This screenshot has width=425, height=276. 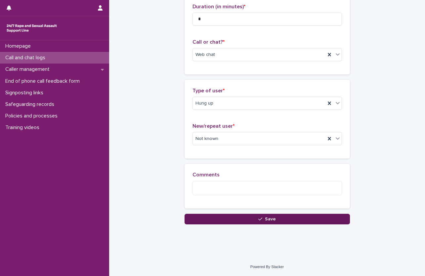 What do you see at coordinates (26, 58) in the screenshot?
I see `p: Call and chat logs` at bounding box center [26, 58].